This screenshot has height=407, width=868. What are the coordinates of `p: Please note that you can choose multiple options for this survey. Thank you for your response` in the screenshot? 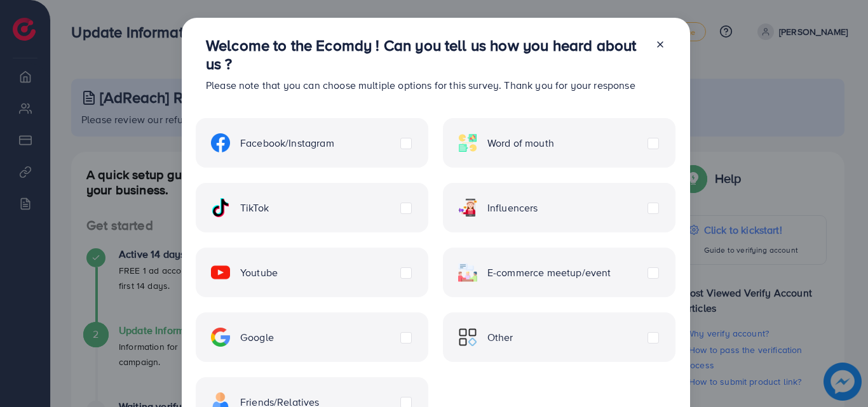 It's located at (425, 85).